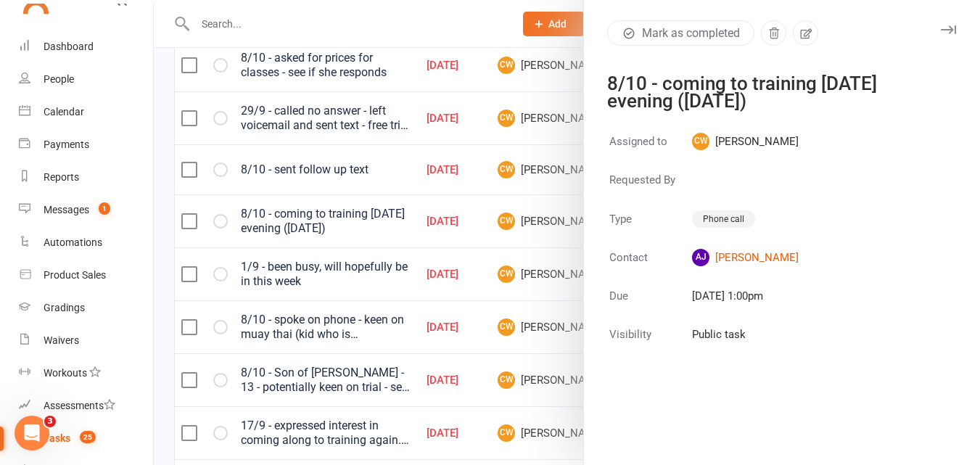 The width and height of the screenshot is (980, 465). I want to click on span: CW, so click(701, 141).